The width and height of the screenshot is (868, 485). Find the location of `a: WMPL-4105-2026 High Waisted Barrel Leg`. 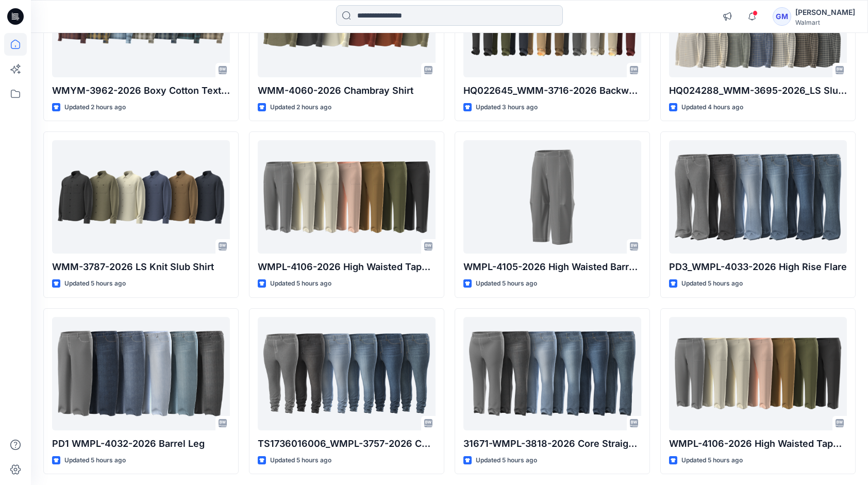

a: WMPL-4105-2026 High Waisted Barrel Leg is located at coordinates (552, 197).